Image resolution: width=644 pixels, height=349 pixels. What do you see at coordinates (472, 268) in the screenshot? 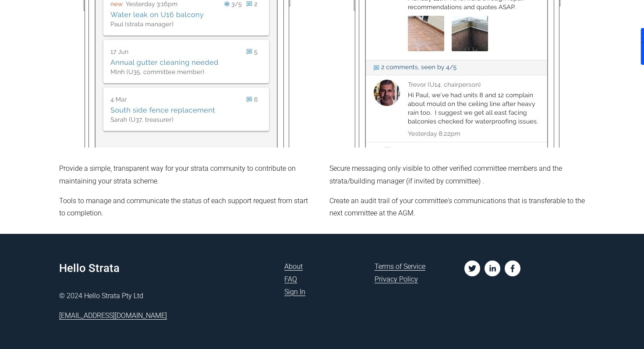
I see `a: twitter-unauth` at bounding box center [472, 268].